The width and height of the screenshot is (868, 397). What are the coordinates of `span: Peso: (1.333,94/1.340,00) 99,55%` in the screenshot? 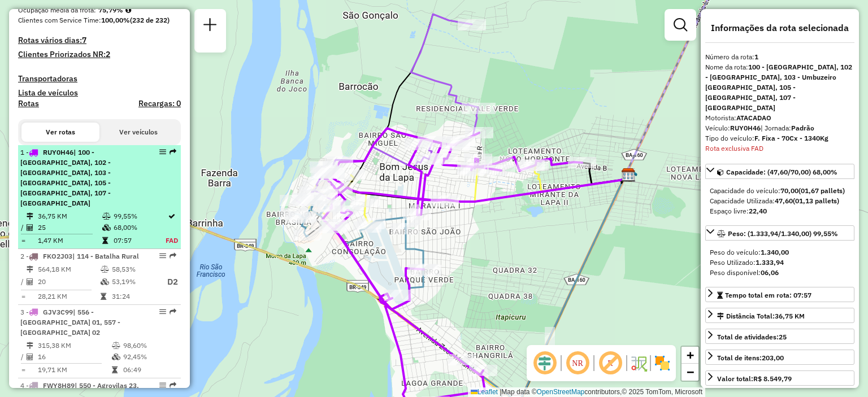 It's located at (782, 233).